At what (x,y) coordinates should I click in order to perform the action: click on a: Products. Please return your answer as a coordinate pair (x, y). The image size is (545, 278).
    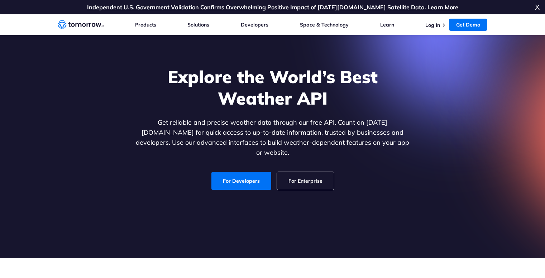
    Looking at the image, I should click on (145, 25).